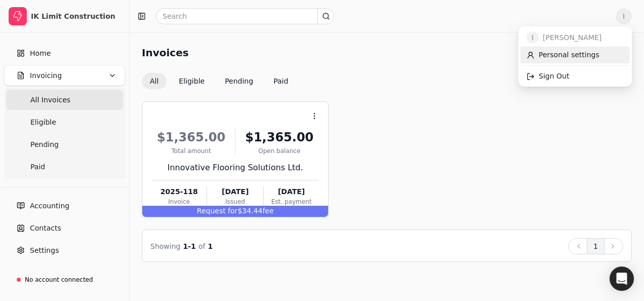  What do you see at coordinates (268, 211) in the screenshot?
I see `span: fee` at bounding box center [268, 211].